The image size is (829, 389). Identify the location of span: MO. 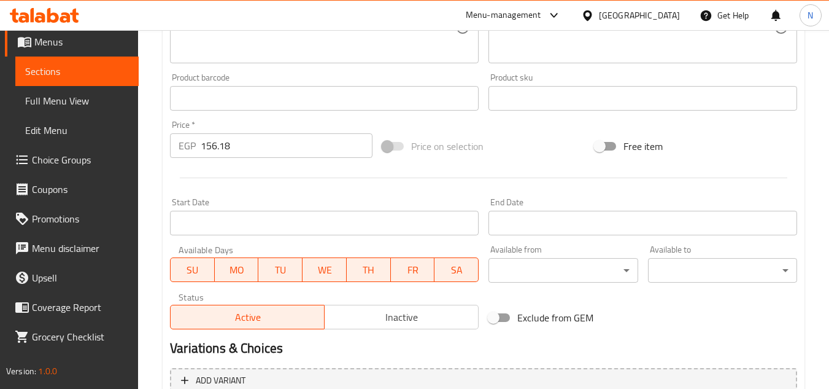
(237, 269).